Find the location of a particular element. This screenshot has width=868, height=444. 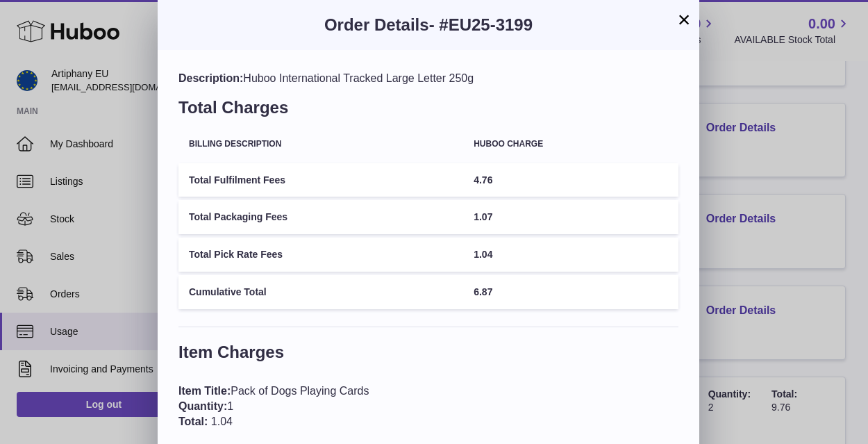

th: Billing Description is located at coordinates (320, 143).